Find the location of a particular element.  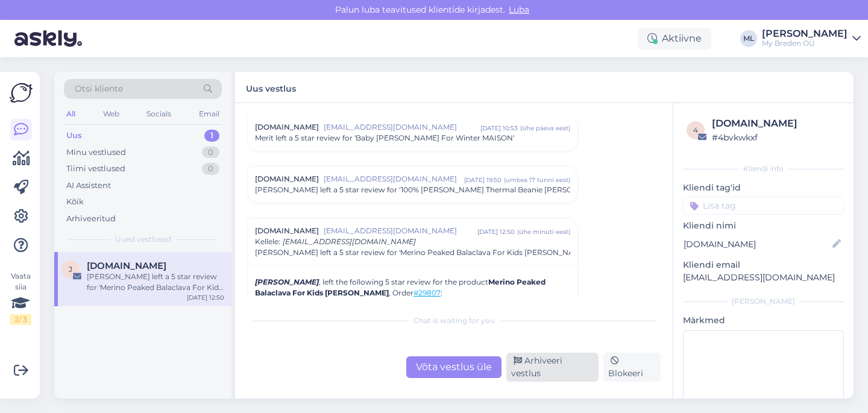

span: Luba is located at coordinates (519, 10).